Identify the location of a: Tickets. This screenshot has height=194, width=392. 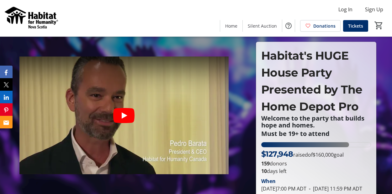
(356, 26).